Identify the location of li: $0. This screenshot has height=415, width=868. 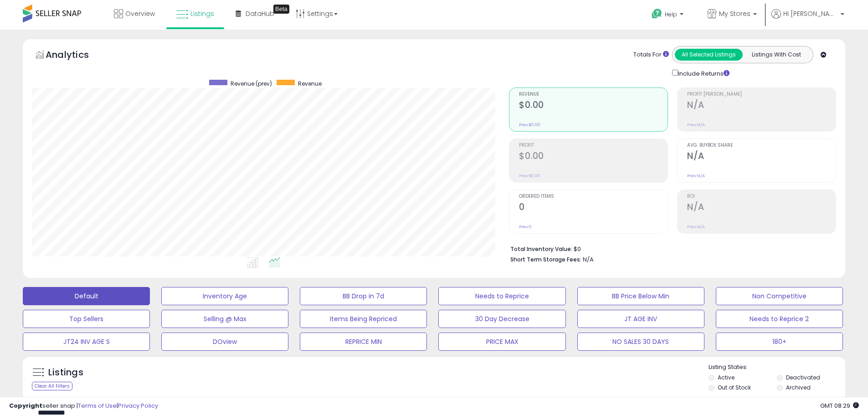
(670, 248).